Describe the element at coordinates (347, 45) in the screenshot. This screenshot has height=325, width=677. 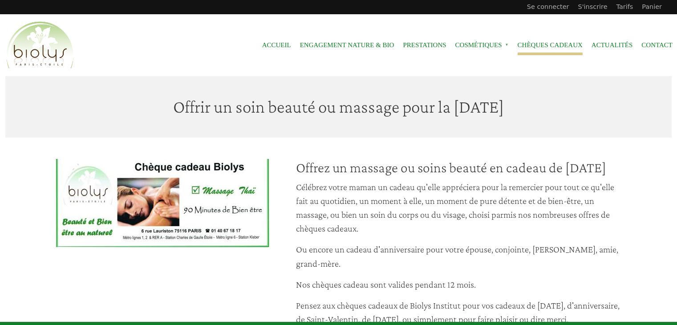
I see `a: Engagement Nature & Bio` at that location.